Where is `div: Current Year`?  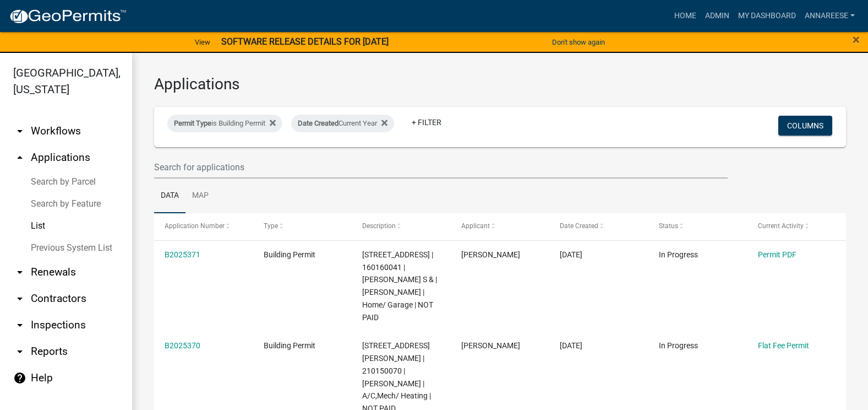
div: Current Year is located at coordinates (342, 123).